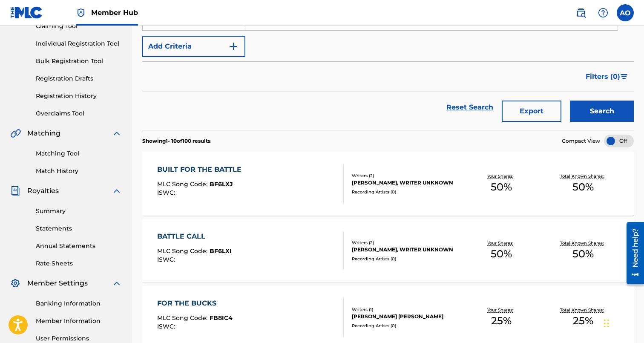  Describe the element at coordinates (79, 321) in the screenshot. I see `a: Member Information` at that location.